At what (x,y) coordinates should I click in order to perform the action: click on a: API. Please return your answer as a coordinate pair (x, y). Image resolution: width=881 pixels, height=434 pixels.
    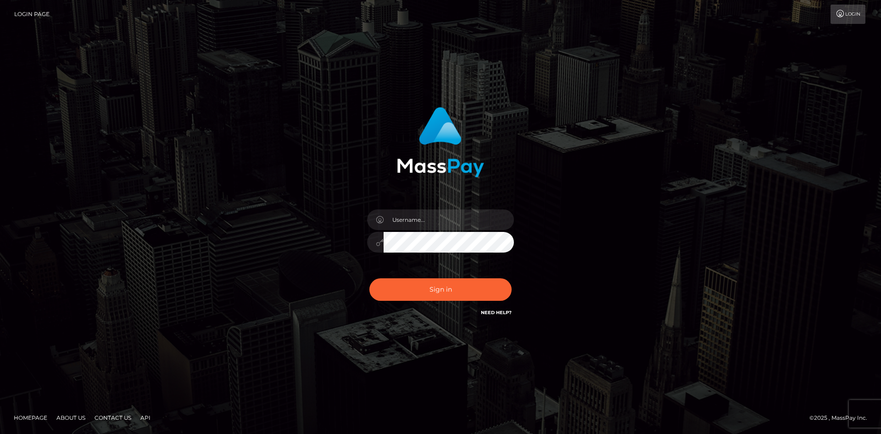
    Looking at the image, I should click on (146, 417).